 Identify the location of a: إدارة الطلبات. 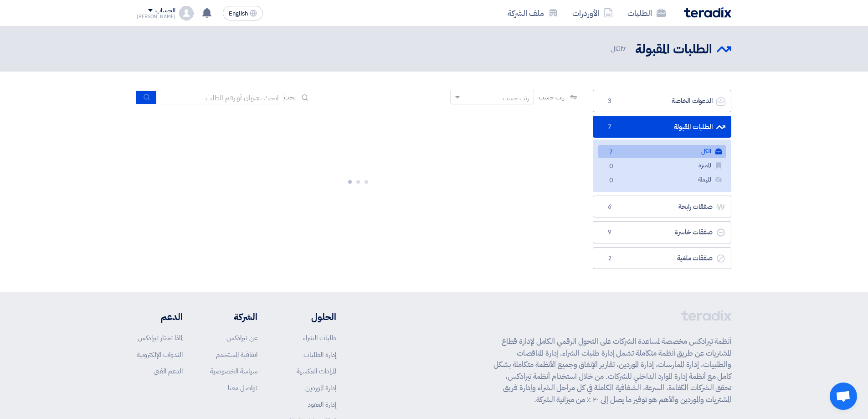
(320, 354).